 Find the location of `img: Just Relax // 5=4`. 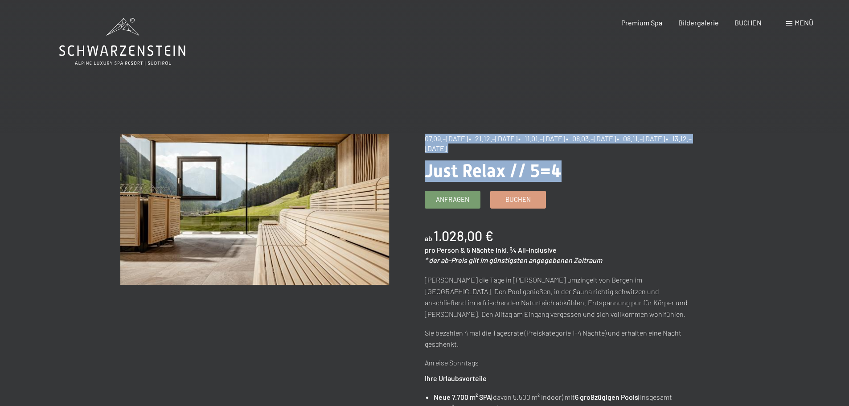

img: Just Relax // 5=4 is located at coordinates (254, 209).